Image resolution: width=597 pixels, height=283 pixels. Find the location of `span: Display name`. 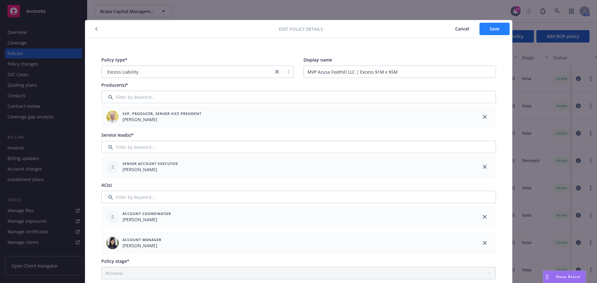

span: Display name is located at coordinates (318, 60).